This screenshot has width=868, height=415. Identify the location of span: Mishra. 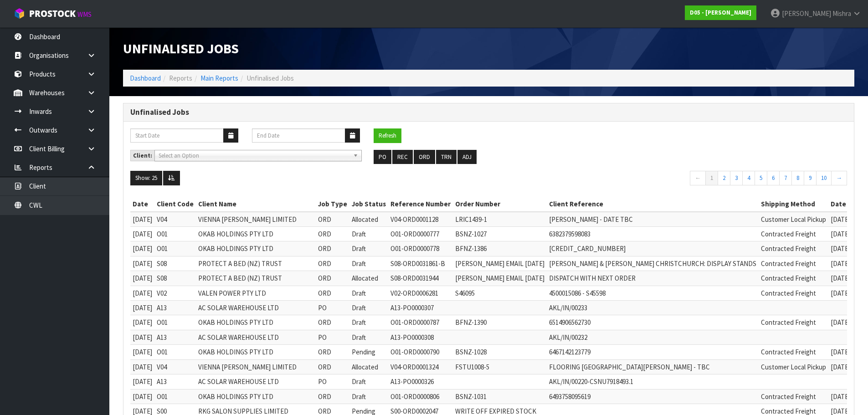
(842, 14).